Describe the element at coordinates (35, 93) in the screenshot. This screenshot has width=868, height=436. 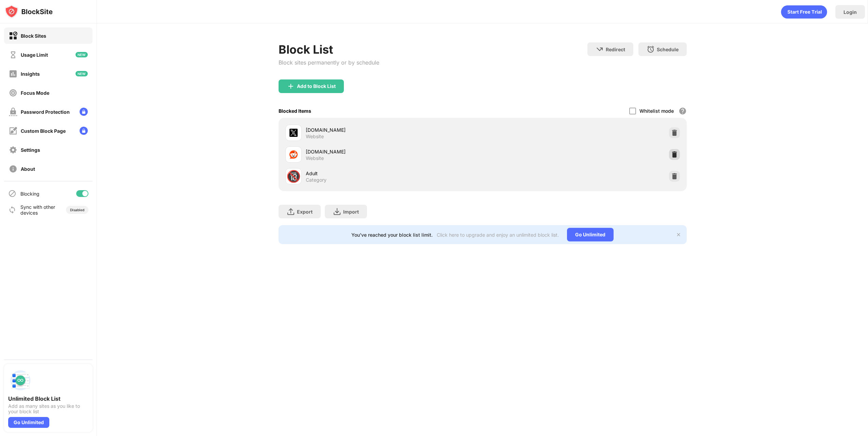
I see `div: Focus Mode` at that location.